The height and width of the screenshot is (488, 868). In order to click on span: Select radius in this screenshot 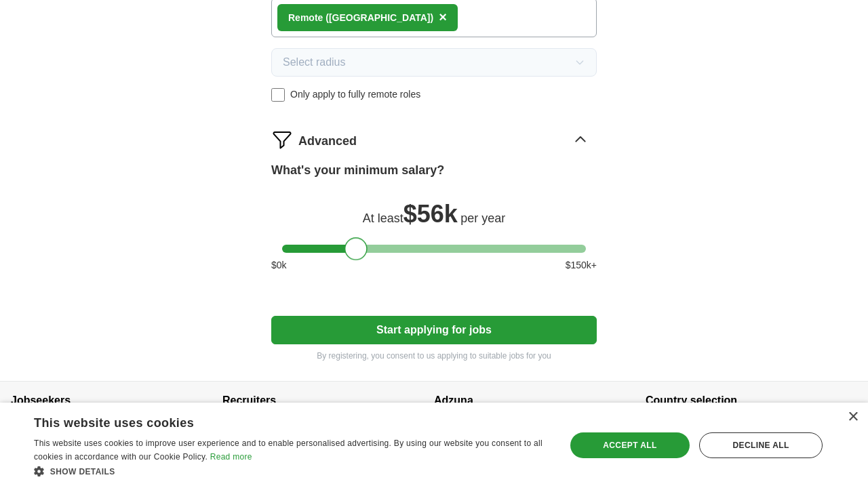, I will do `click(313, 62)`.